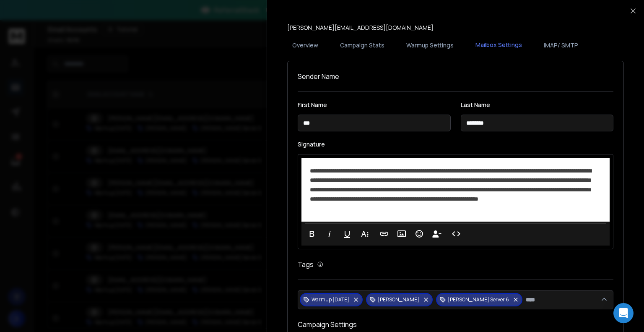 The image size is (644, 332). What do you see at coordinates (561, 45) in the screenshot?
I see `button: IMAP/ SMTP` at bounding box center [561, 45].